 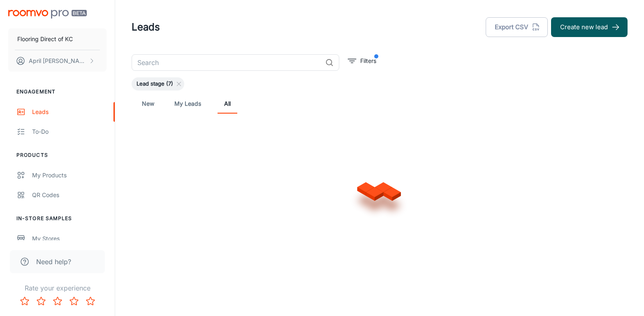 What do you see at coordinates (74, 302) in the screenshot?
I see `button: Rate 4 star` at bounding box center [74, 302].